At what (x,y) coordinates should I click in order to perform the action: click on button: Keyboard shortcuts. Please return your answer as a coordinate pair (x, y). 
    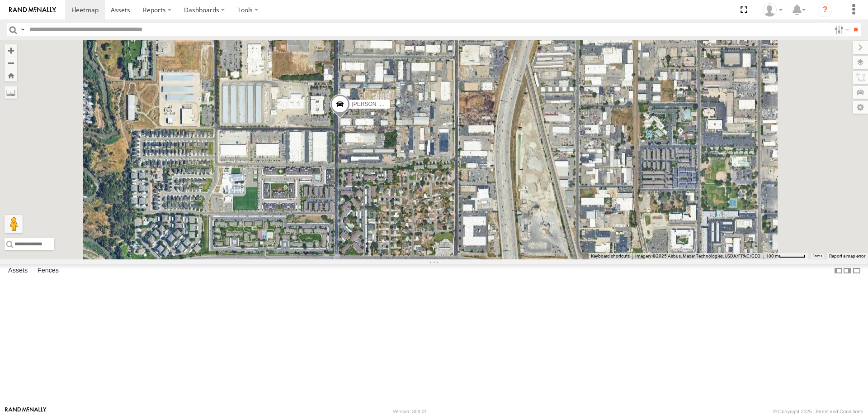
    Looking at the image, I should click on (610, 256).